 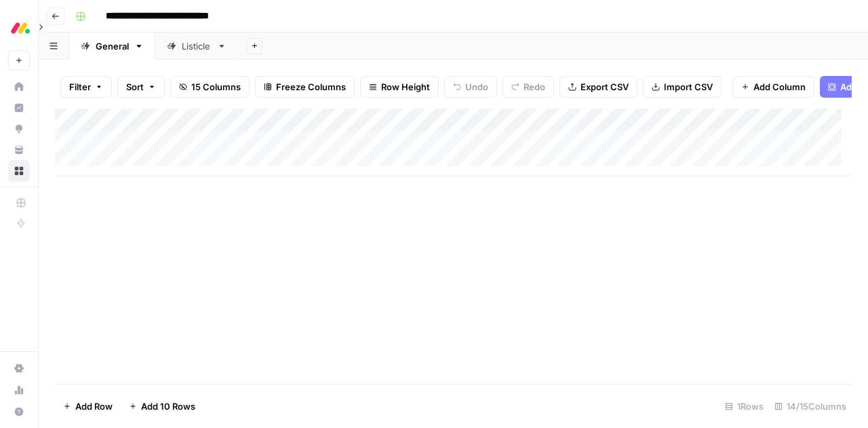 I want to click on a: Insights, so click(x=19, y=108).